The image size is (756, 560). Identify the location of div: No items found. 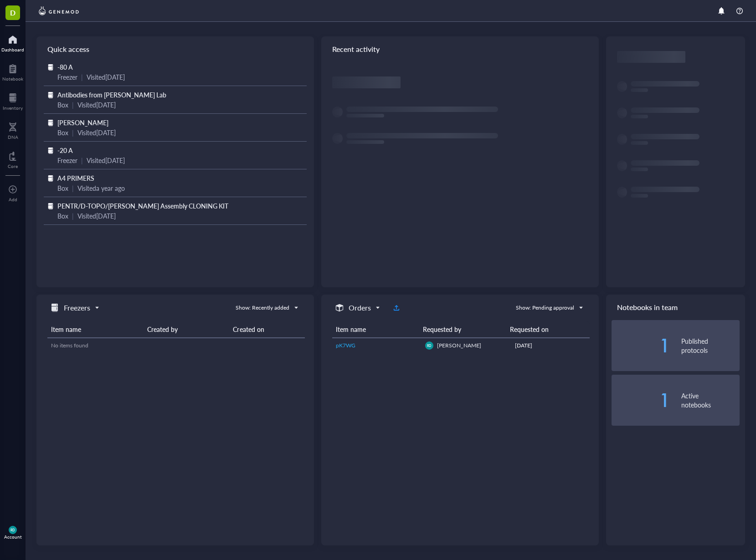
(176, 346).